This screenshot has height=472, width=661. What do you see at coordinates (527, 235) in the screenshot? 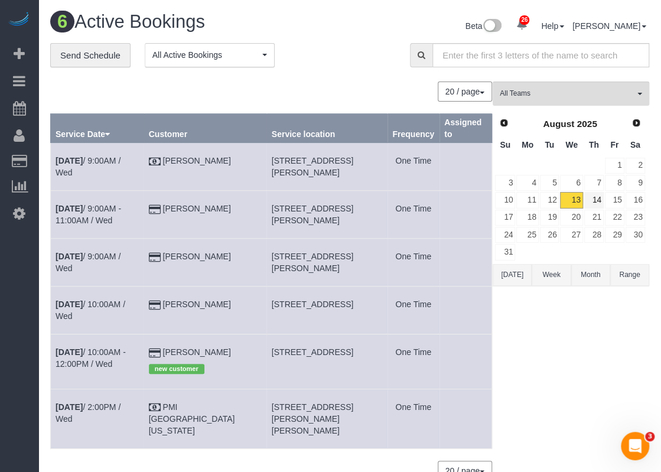
I see `a: 25` at bounding box center [527, 235].